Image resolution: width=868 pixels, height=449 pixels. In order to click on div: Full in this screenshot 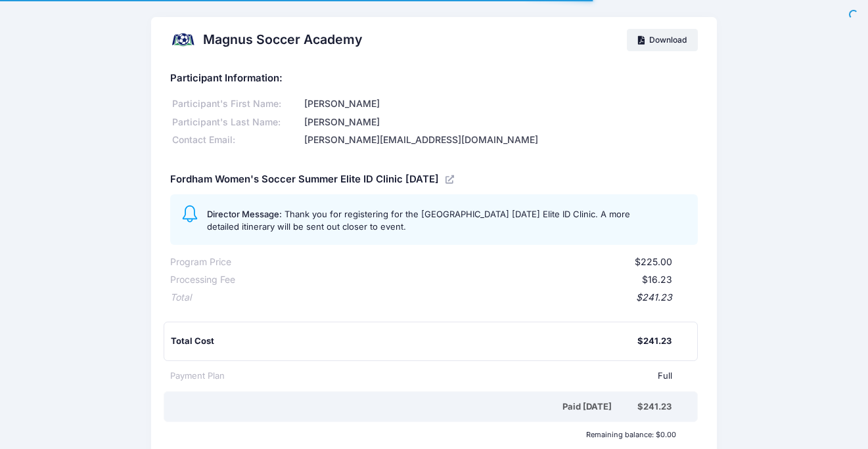, I will do `click(448, 376)`.